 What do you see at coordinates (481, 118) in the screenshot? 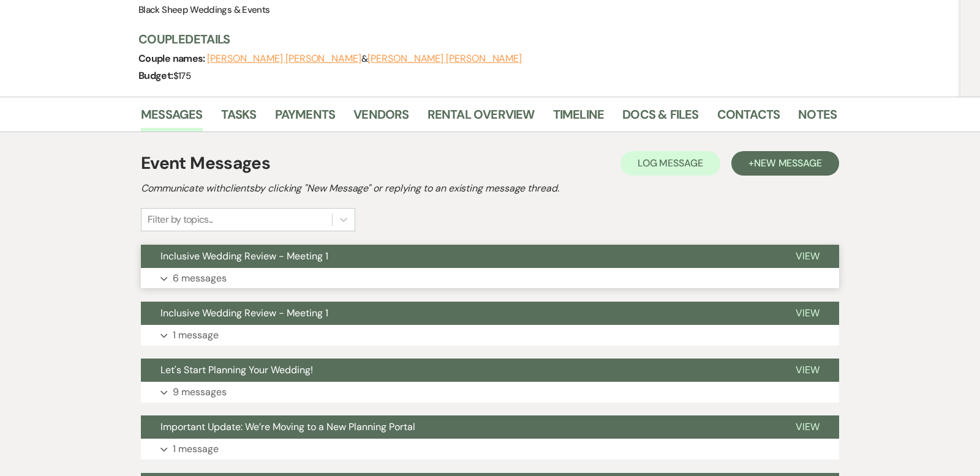
I see `a: Rental Overview` at bounding box center [481, 118].